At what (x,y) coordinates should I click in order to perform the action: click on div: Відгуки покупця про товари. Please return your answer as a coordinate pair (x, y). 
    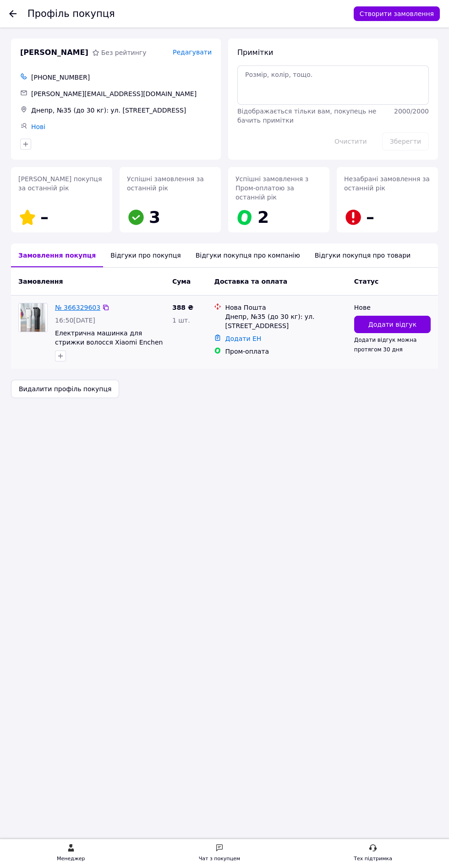
    Looking at the image, I should click on (362, 255).